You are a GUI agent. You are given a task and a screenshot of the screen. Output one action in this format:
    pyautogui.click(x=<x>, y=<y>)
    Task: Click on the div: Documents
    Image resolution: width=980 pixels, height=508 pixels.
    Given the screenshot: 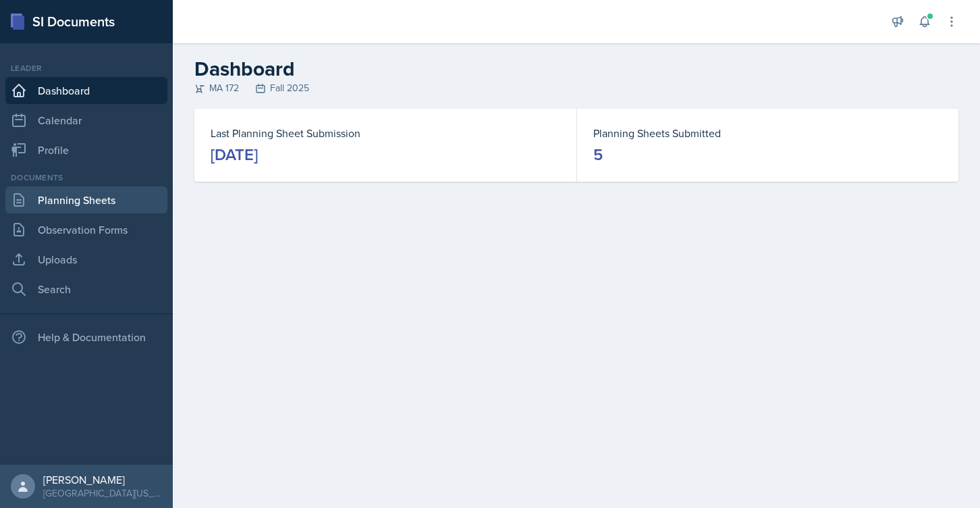 What is the action you would take?
    pyautogui.click(x=86, y=178)
    